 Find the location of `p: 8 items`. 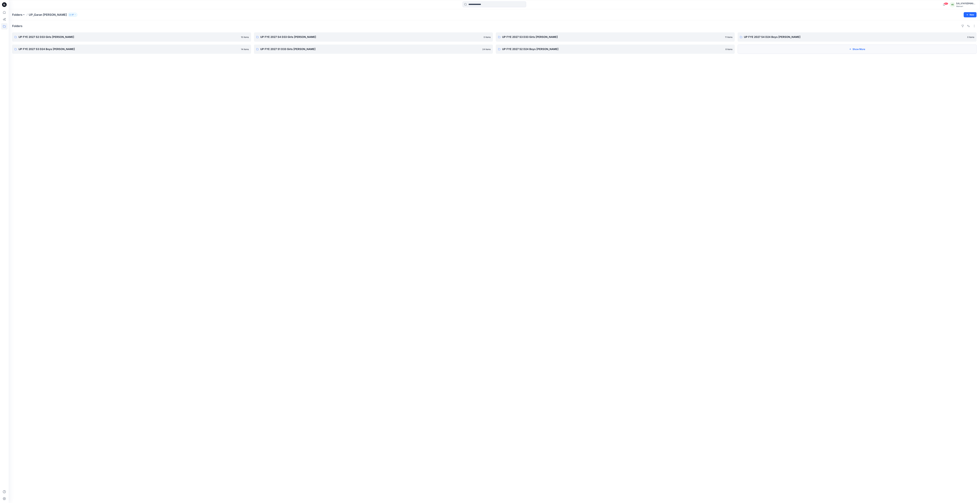

p: 8 items is located at coordinates (729, 49).